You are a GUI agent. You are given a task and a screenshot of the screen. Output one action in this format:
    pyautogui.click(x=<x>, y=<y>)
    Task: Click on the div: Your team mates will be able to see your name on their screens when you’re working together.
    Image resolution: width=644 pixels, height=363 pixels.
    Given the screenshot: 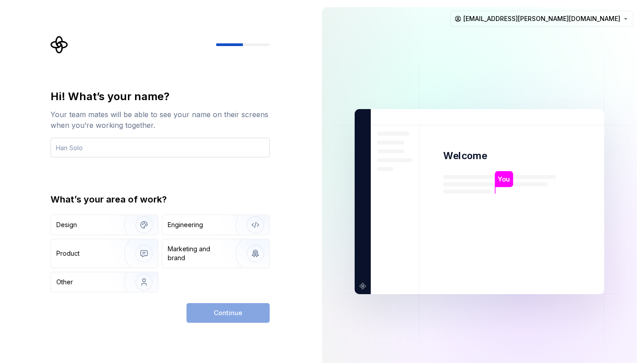 What is the action you would take?
    pyautogui.click(x=160, y=120)
    